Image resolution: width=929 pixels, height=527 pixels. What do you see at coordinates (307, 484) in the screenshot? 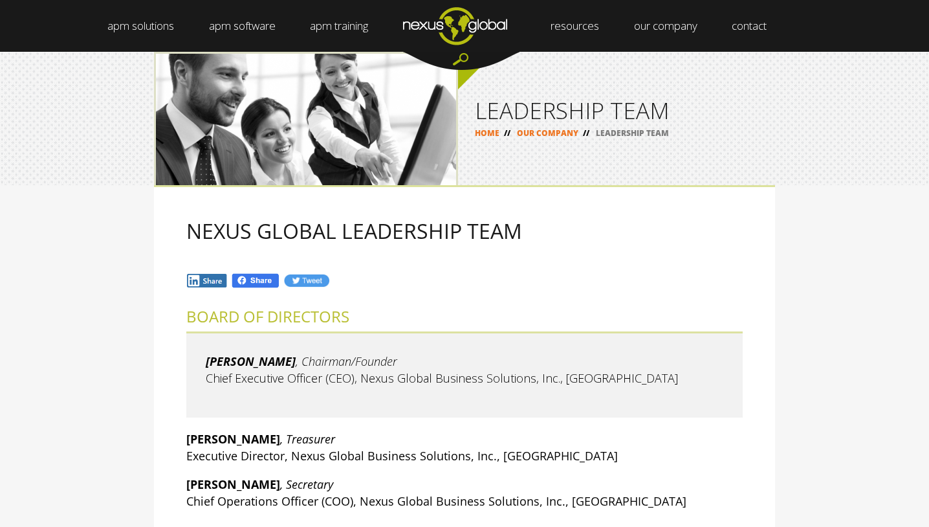
I see `em: , Secretary` at bounding box center [307, 484].